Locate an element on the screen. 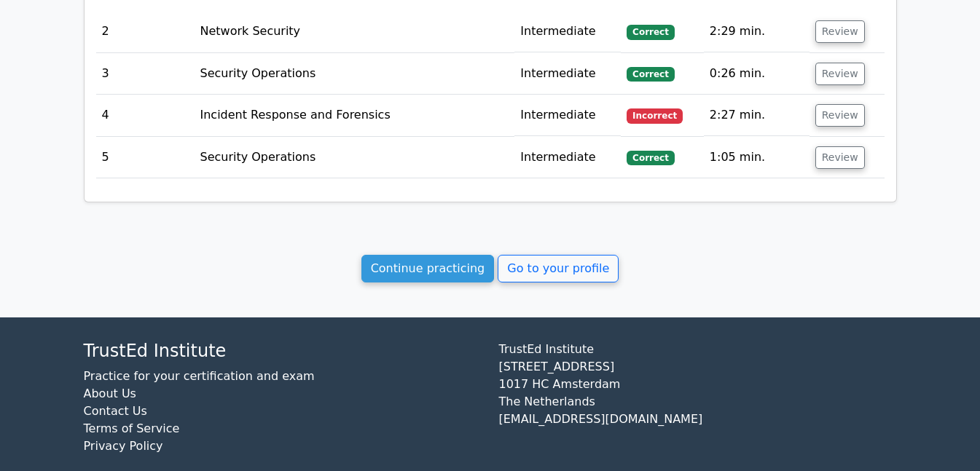  a: Continue practicing is located at coordinates (428, 269).